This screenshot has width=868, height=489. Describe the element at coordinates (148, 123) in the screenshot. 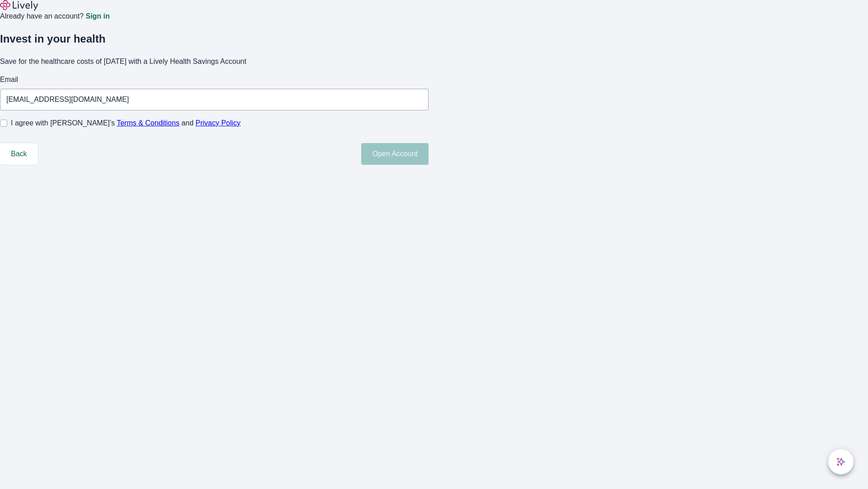

I see `a: Terms & Conditions` at that location.